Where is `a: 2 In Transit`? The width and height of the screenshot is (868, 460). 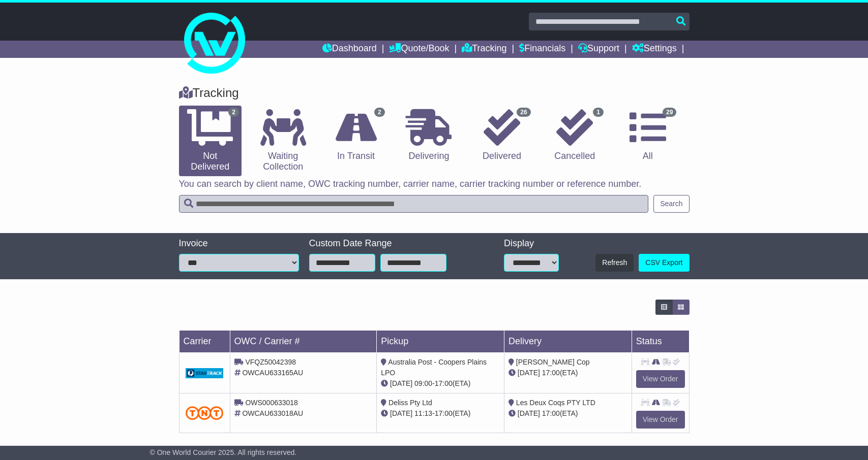
a: 2 In Transit is located at coordinates (355, 136).